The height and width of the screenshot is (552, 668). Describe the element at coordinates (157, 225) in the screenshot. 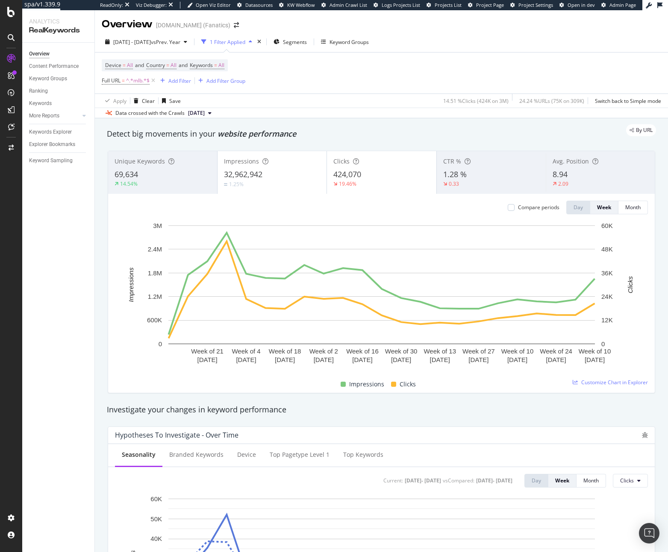

I see `text: 3M` at that location.